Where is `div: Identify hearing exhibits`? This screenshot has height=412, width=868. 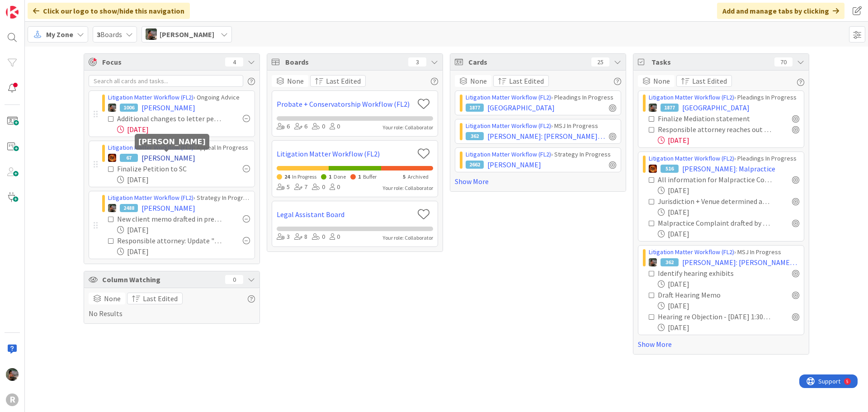 div: Identify hearing exhibits is located at coordinates (708, 273).